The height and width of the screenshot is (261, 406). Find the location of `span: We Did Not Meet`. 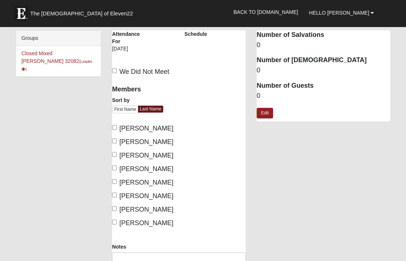

span: We Did Not Meet is located at coordinates (144, 72).